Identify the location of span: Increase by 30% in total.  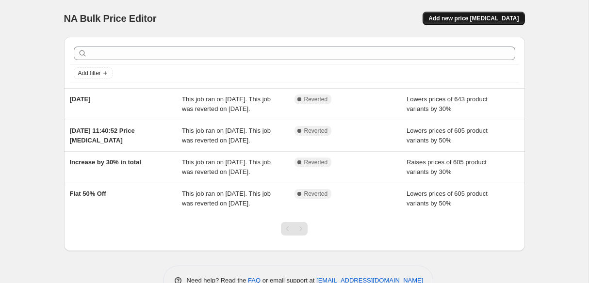
(105, 162).